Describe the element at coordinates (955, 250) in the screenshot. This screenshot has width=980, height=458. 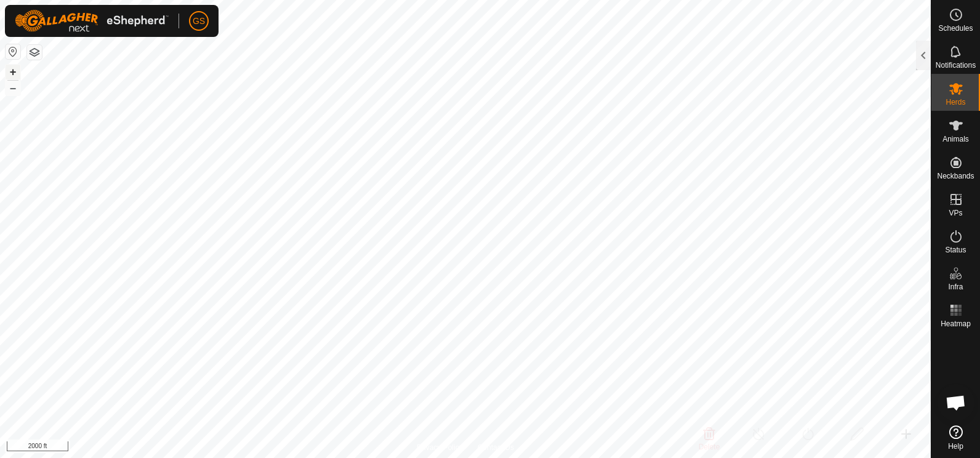
I see `span: Status` at that location.